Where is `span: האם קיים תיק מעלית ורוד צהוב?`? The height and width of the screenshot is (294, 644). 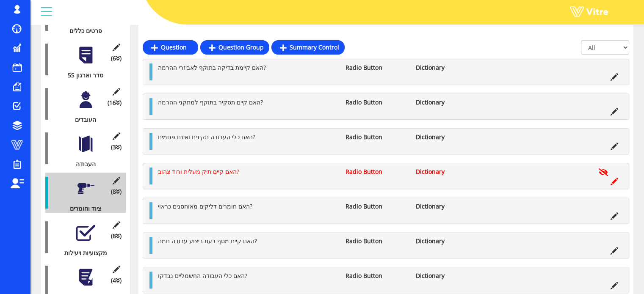
span: האם קיים תיק מעלית ורוד צהוב? is located at coordinates (198, 171).